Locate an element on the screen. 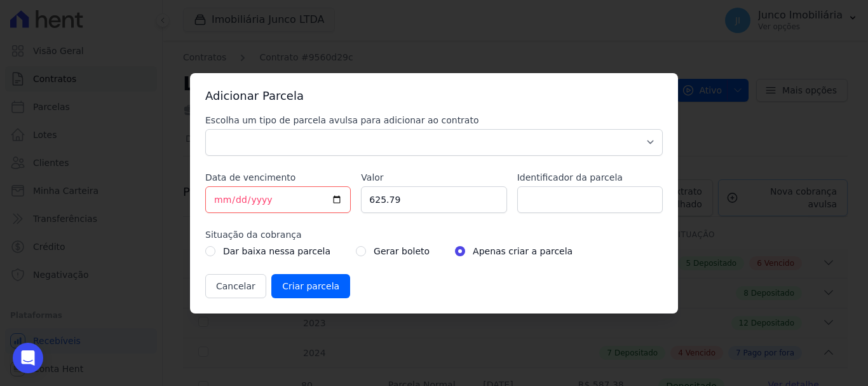  button: Cancelar is located at coordinates (236, 286).